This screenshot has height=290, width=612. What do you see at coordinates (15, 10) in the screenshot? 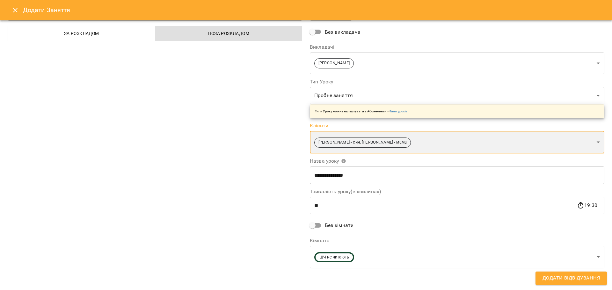
I see `button: Close` at bounding box center [15, 10].